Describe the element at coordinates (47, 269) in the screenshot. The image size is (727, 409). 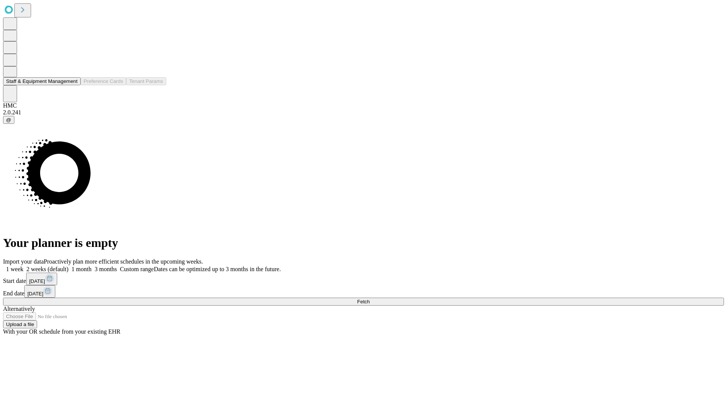
I see `span: 2 weeks (default)` at that location.